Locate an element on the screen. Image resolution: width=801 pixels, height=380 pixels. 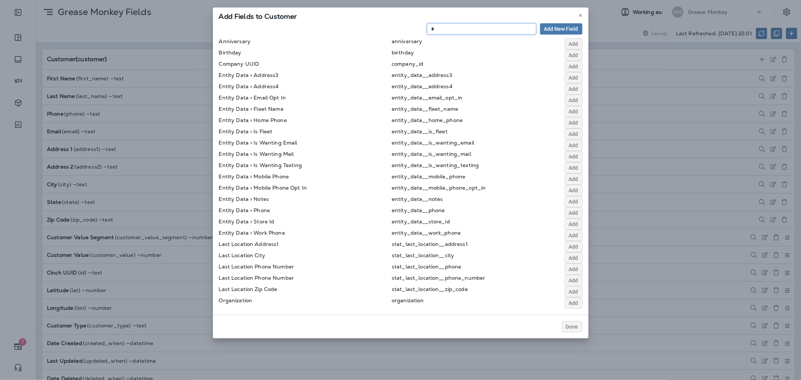
button: Done is located at coordinates (572, 327).